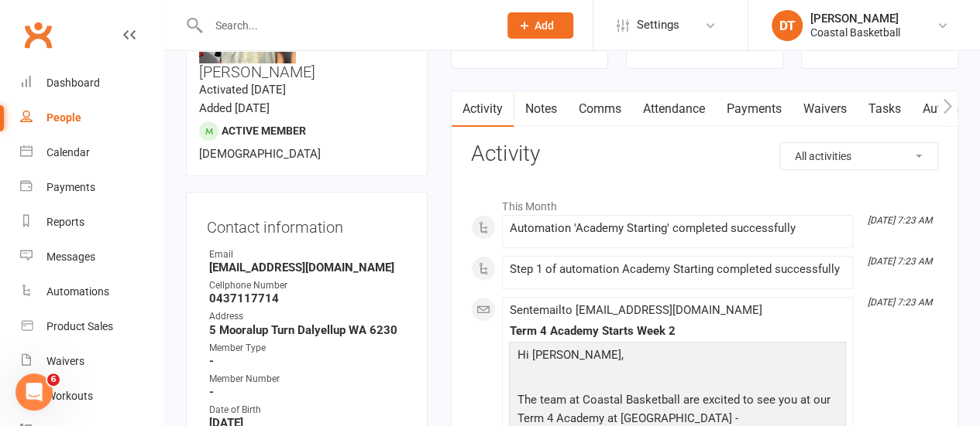 Image resolution: width=980 pixels, height=426 pixels. What do you see at coordinates (92, 257) in the screenshot?
I see `a: Messages` at bounding box center [92, 257].